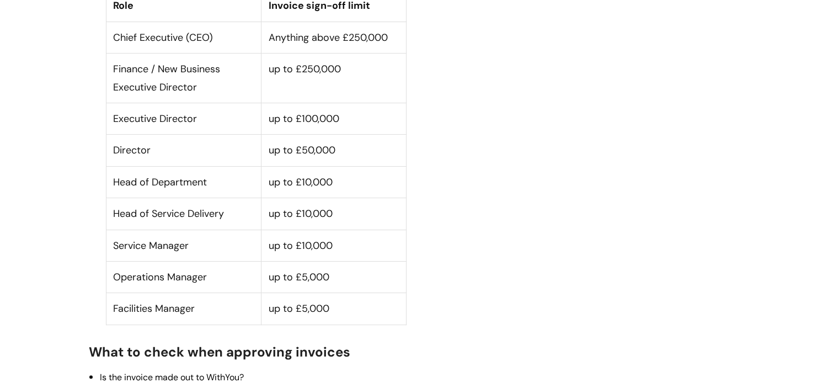 The height and width of the screenshot is (388, 839). What do you see at coordinates (334, 78) in the screenshot?
I see `td: up to £250,000` at bounding box center [334, 78].